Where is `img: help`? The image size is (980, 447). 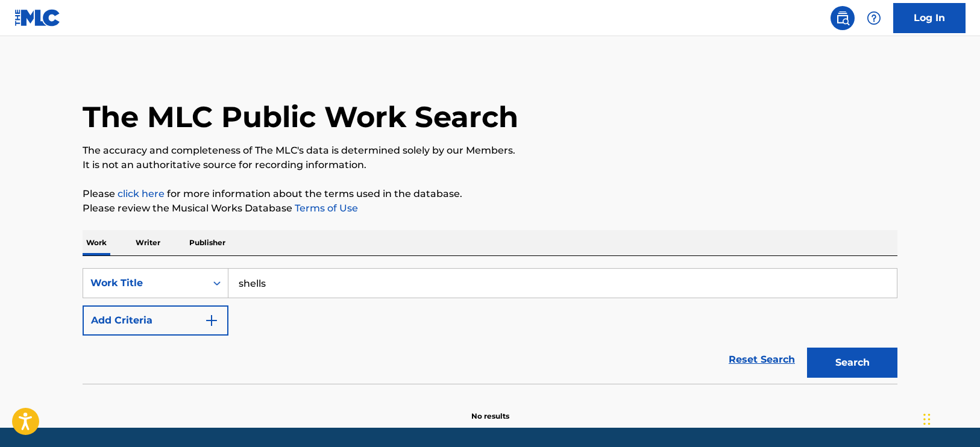 img: help is located at coordinates (874, 18).